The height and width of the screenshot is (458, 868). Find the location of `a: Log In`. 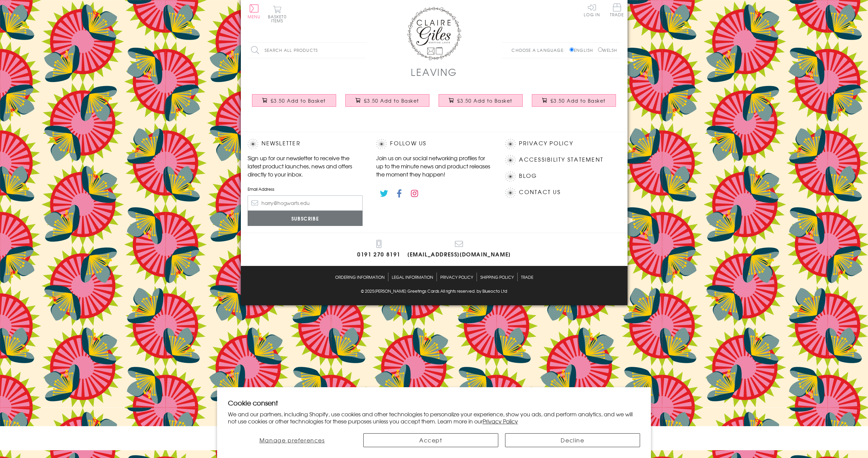

a: Log In is located at coordinates (592, 10).